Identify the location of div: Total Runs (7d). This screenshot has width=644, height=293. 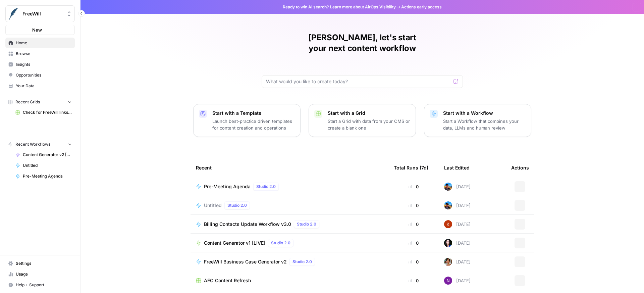
(411, 168).